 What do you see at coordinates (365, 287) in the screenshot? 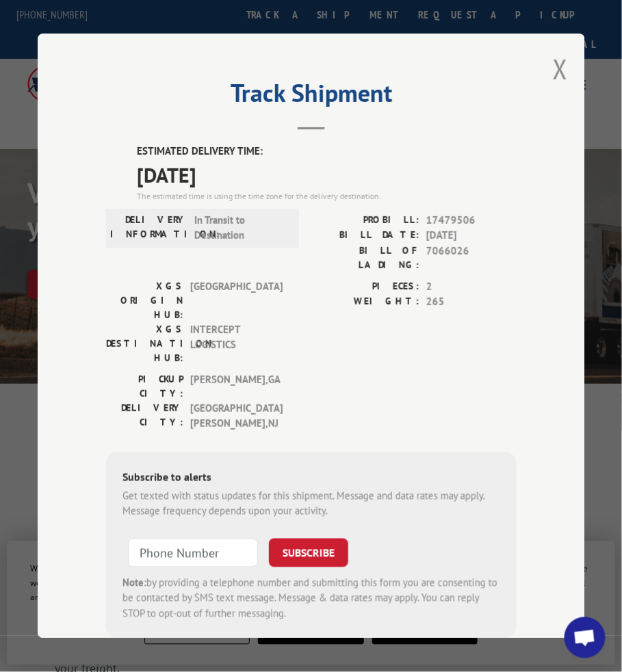
I see `label: PIECES:` at bounding box center [365, 287].